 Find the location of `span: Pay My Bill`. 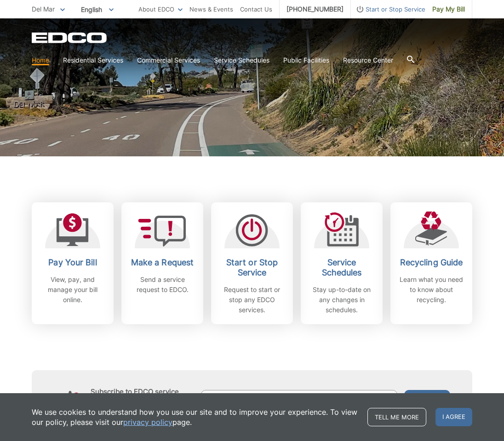

span: Pay My Bill is located at coordinates (448, 9).